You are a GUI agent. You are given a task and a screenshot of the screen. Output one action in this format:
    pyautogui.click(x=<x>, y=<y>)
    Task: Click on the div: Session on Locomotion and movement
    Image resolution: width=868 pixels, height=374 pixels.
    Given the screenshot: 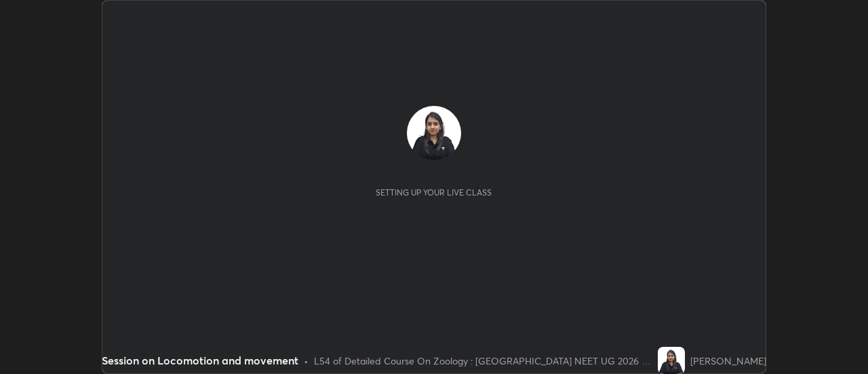 What is the action you would take?
    pyautogui.click(x=200, y=360)
    